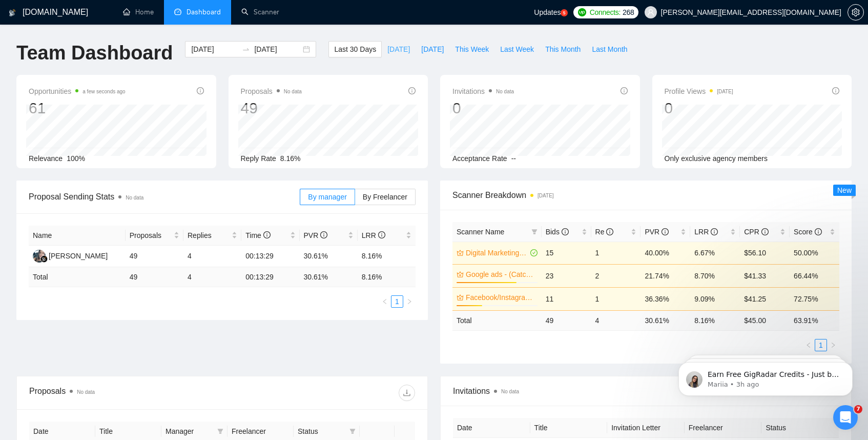 The width and height of the screenshot is (868, 440). What do you see at coordinates (500, 297) in the screenshot?
I see `a: Facebook/Instagram - (Catch All - Training)` at bounding box center [500, 297].